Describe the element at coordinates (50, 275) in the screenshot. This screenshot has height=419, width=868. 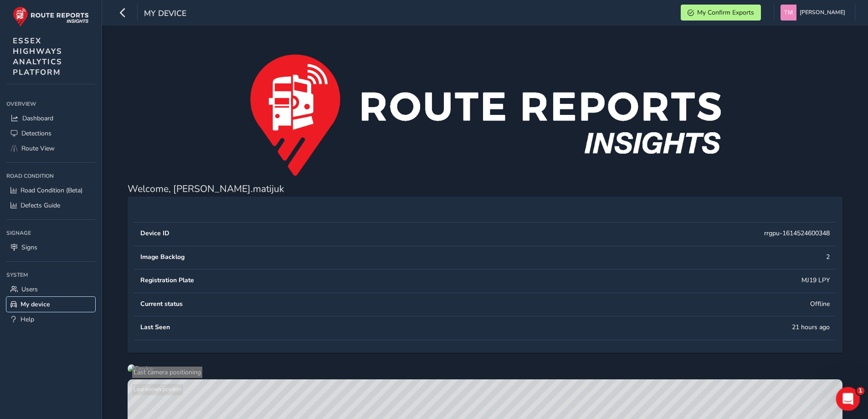
I see `div: System` at that location.